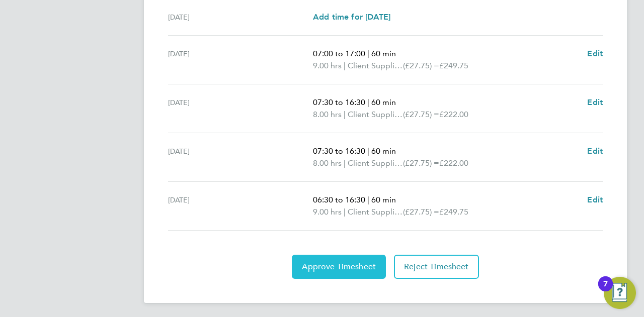  I want to click on span: 06:30 to 16:30, so click(339, 199).